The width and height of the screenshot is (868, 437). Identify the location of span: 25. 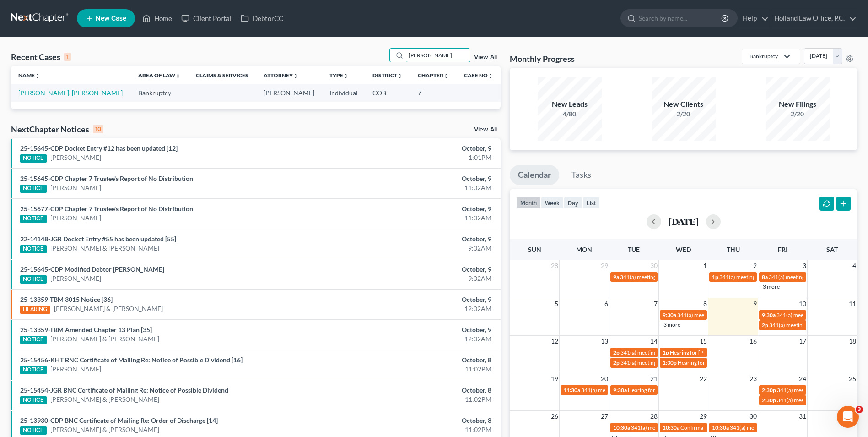
(853, 379).